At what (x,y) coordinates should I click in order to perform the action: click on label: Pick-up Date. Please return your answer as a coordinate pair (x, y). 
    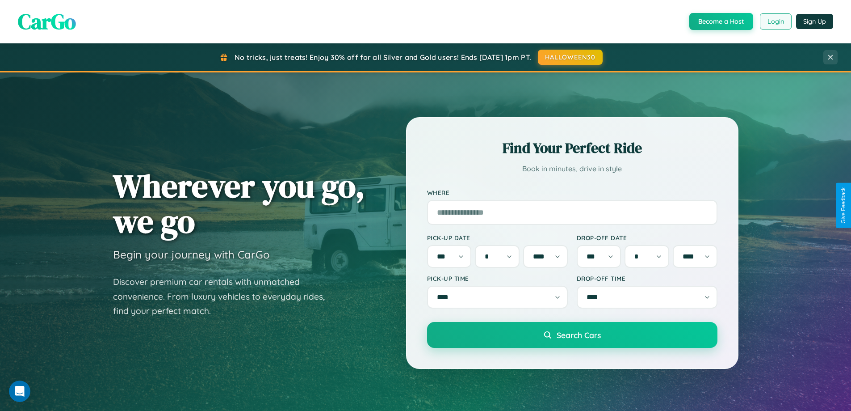
    Looking at the image, I should click on (497, 237).